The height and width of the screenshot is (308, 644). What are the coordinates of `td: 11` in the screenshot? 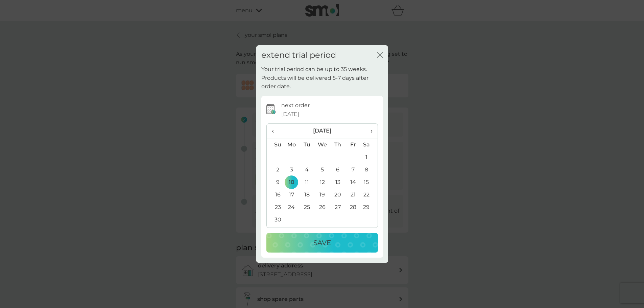 It's located at (307, 182).